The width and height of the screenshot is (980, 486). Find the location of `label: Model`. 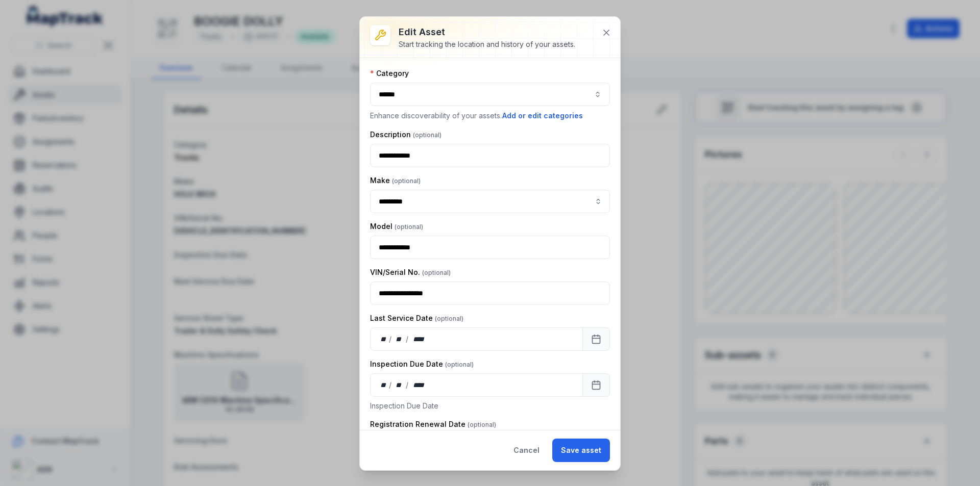

label: Model is located at coordinates (396, 227).